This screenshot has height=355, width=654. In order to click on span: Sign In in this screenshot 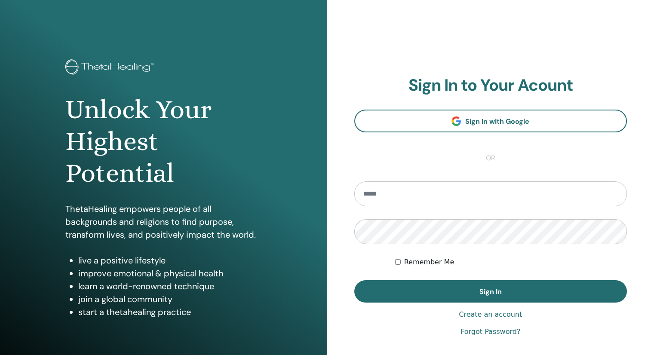, I will do `click(490, 291)`.